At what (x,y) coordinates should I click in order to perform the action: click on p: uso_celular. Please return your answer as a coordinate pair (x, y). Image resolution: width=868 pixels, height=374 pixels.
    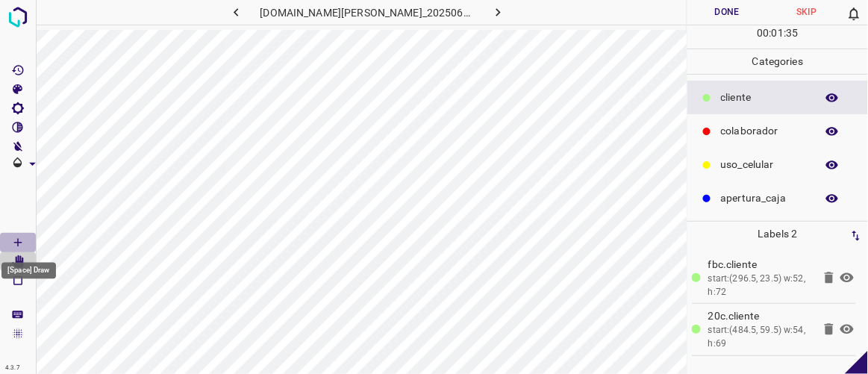
    Looking at the image, I should click on (765, 164).